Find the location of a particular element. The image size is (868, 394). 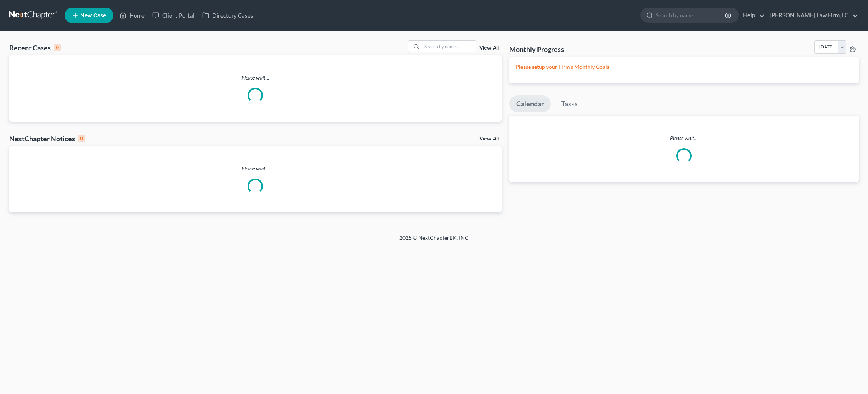

p: Please setup your Firm's Monthly Goals is located at coordinates (684, 67).